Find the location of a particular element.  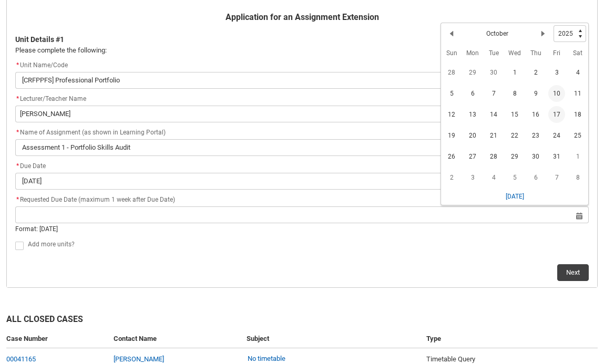

span: 17 is located at coordinates (557, 115).